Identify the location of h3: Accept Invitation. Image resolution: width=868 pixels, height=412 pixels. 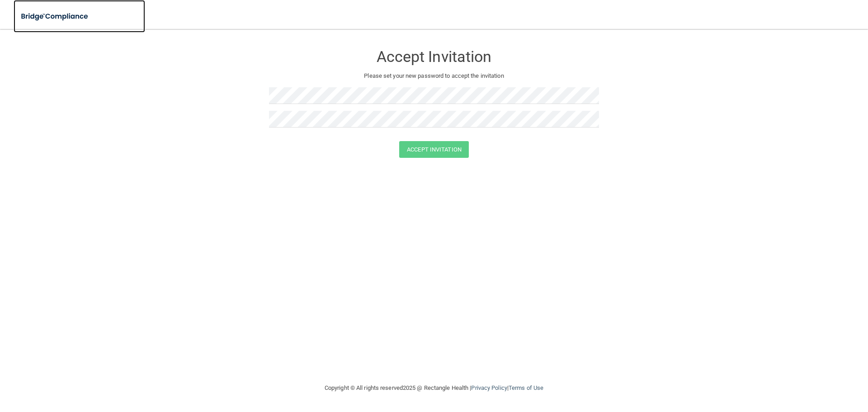
(434, 57).